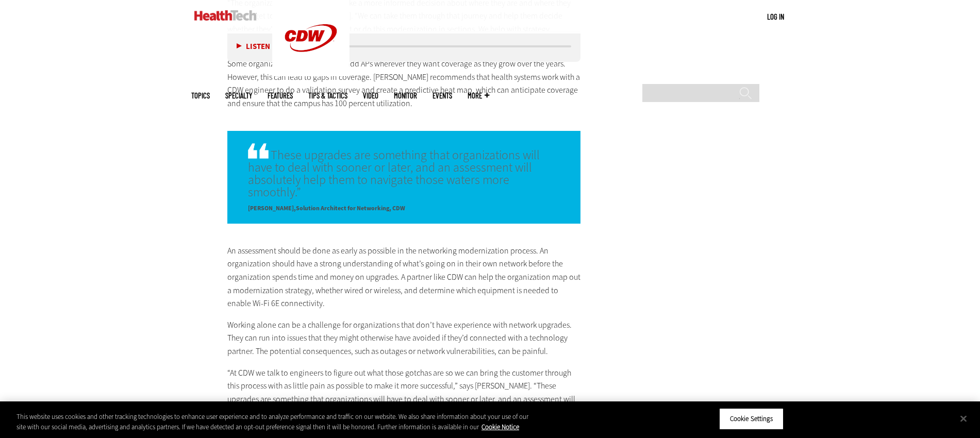 The width and height of the screenshot is (980, 438). I want to click on a: Video, so click(371, 95).